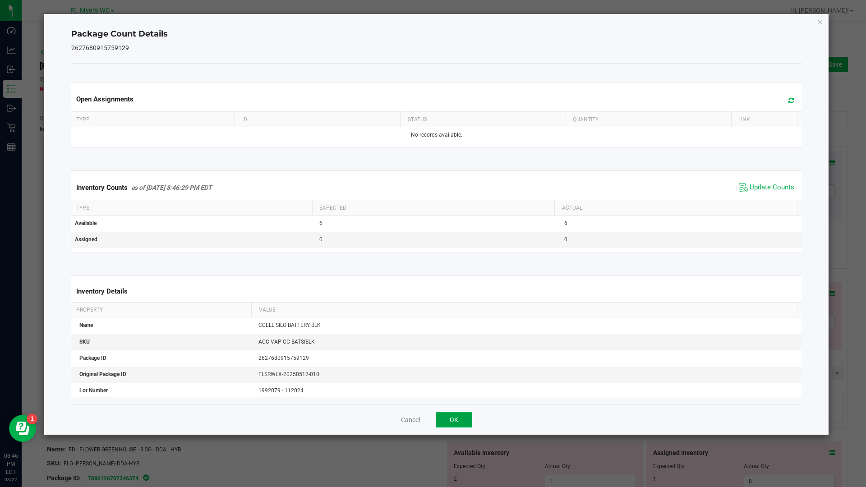  I want to click on span: Status, so click(417, 119).